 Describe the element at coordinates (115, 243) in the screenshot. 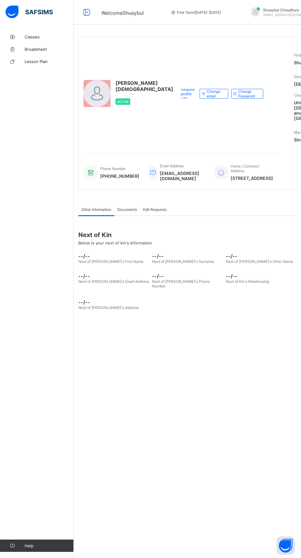

I see `span: Below is your next of kin's Information` at that location.